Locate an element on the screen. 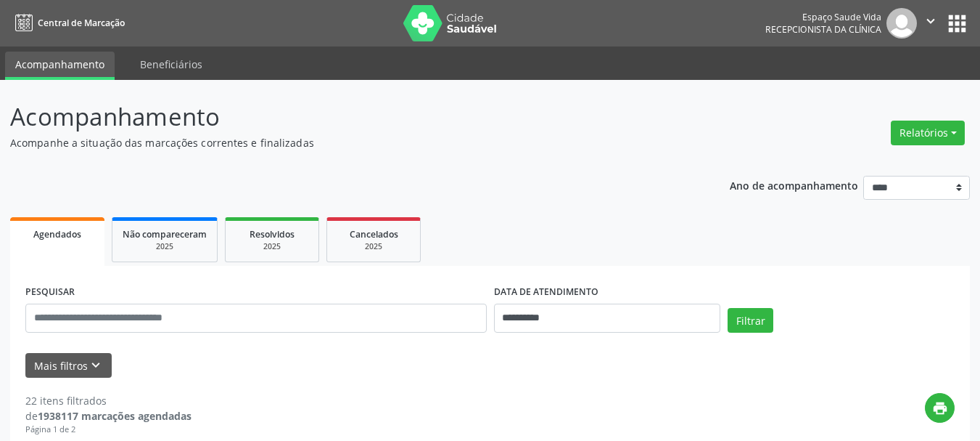  span: Agendados is located at coordinates (57, 234).